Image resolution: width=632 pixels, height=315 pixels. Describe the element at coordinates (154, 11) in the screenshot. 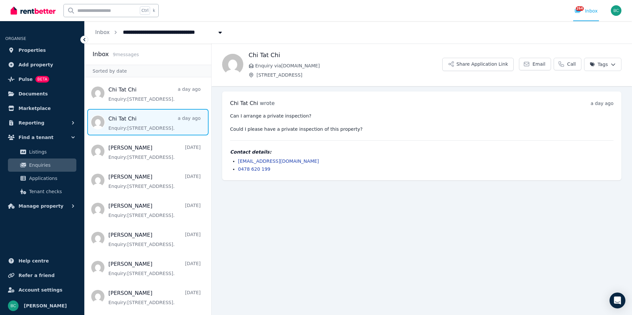

I see `span: k` at that location.